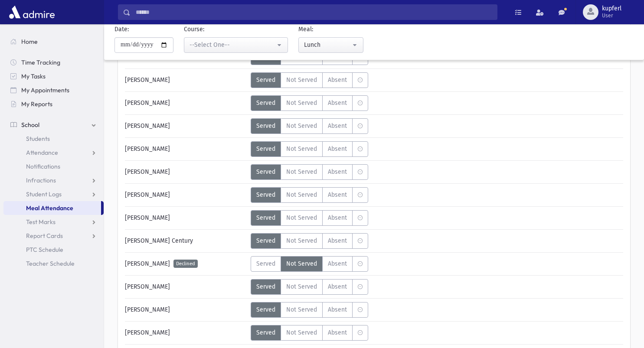 This screenshot has width=644, height=348. I want to click on a: Meal Attendance, so click(52, 208).